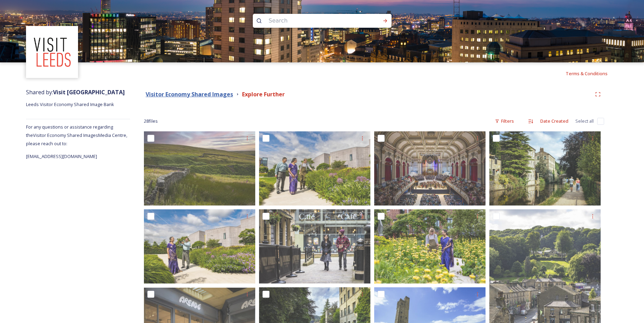 The height and width of the screenshot is (323, 644). Describe the element at coordinates (76, 135) in the screenshot. I see `span: For any questions or assistance regarding the Visitor Economy Shared Images Media Centre, please ...` at that location.